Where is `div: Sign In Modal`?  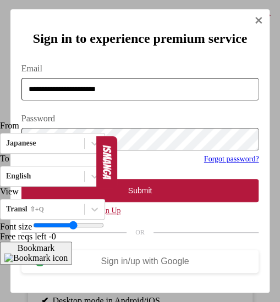 div: Sign In Modal is located at coordinates (140, 151).